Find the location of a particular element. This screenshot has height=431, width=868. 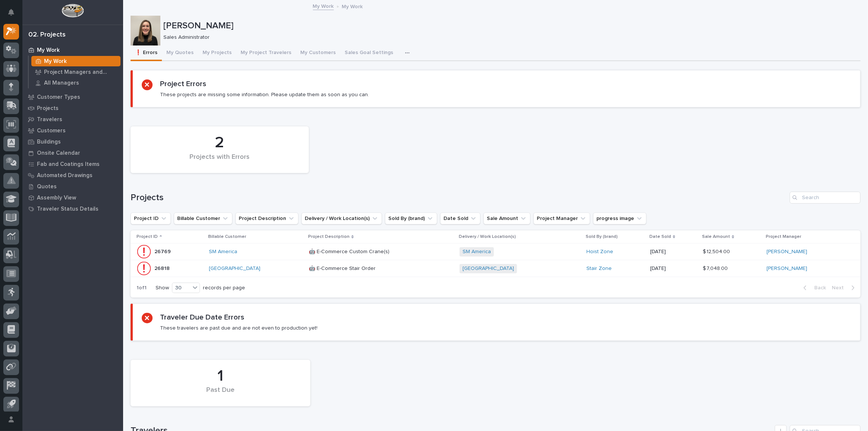

button: progress image is located at coordinates (620, 219).